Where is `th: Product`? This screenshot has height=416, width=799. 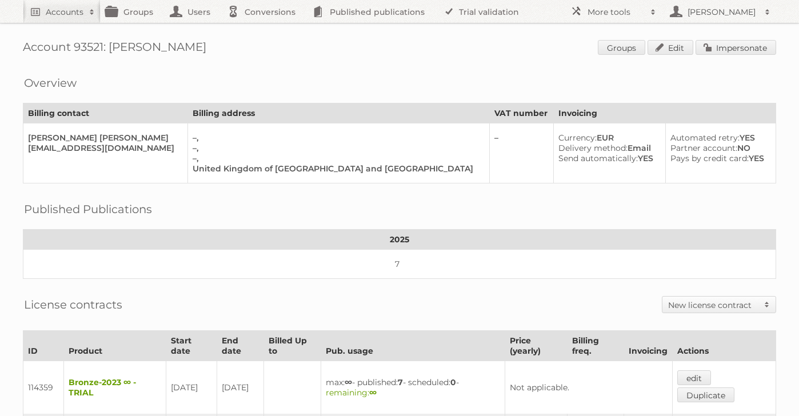
th: Product is located at coordinates (115, 346).